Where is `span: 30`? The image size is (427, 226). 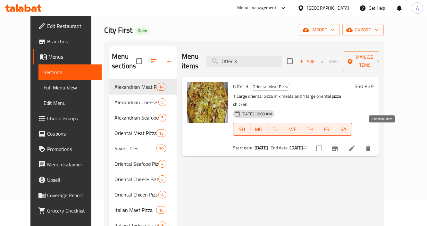 span: 30 is located at coordinates (161, 149).